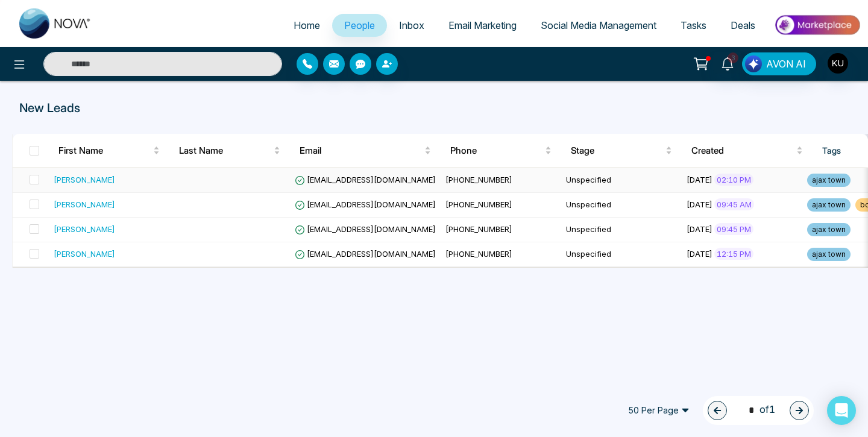 The image size is (868, 437). I want to click on button: AVON AI, so click(779, 64).